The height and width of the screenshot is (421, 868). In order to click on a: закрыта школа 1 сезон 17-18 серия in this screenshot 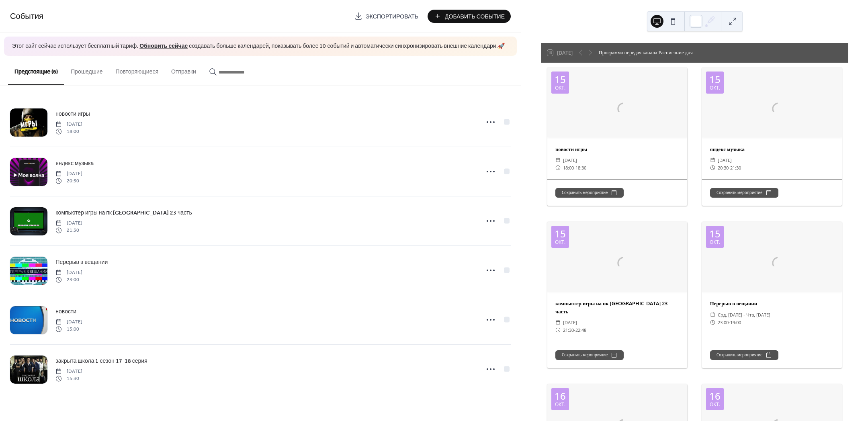, I will do `click(102, 361)`.